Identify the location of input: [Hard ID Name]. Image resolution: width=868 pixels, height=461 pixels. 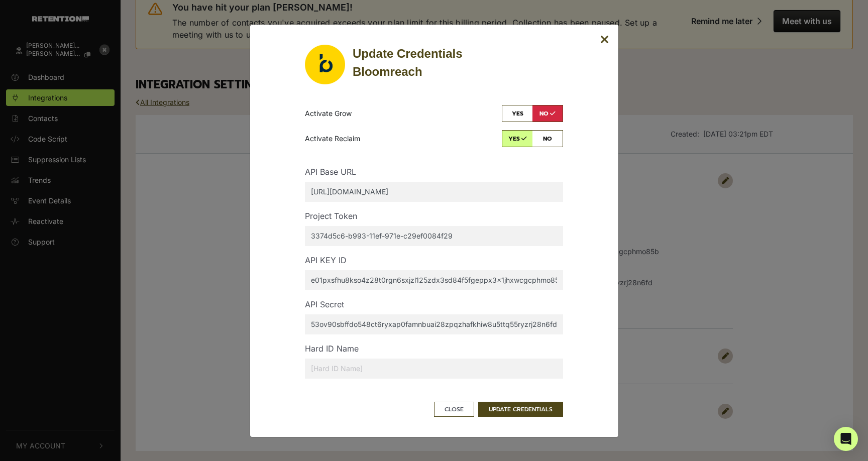
(434, 368).